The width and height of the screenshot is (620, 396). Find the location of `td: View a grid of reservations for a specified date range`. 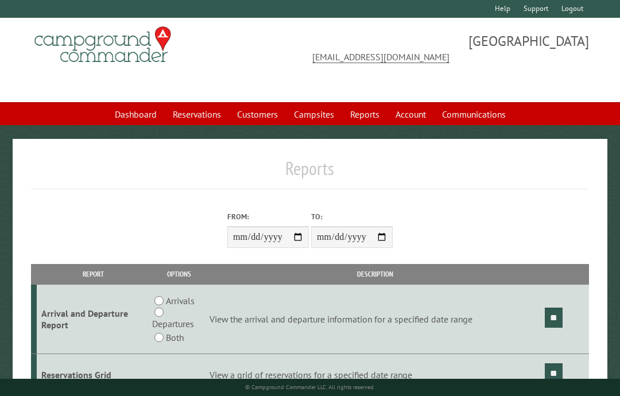

td: View a grid of reservations for a specified date range is located at coordinates (376, 375).